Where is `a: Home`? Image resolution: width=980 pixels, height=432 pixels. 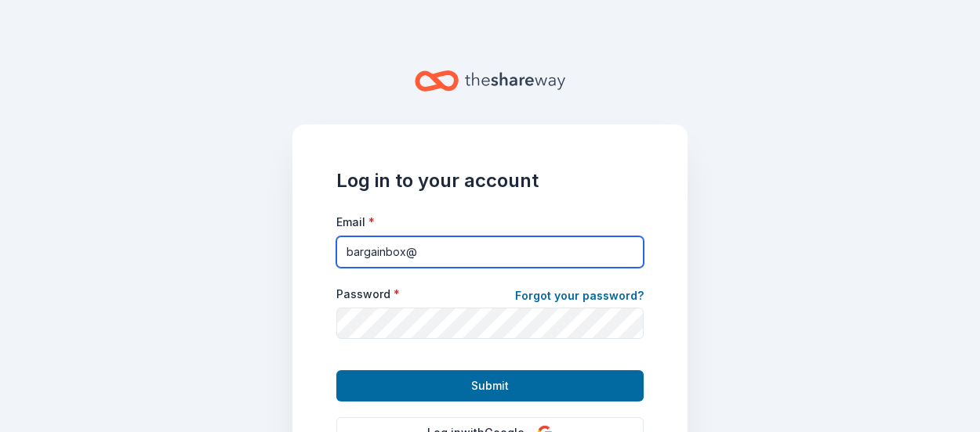
a: Home is located at coordinates (490, 81).